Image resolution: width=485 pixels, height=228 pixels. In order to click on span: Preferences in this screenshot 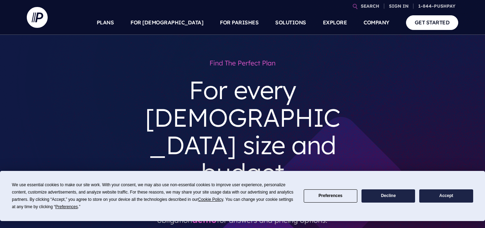, I will do `click(67, 207)`.